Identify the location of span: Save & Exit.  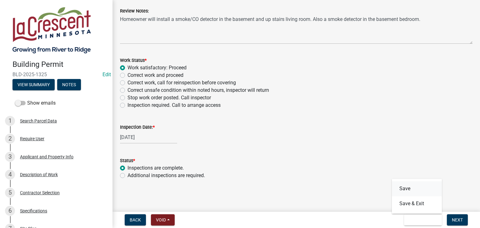
(421, 220).